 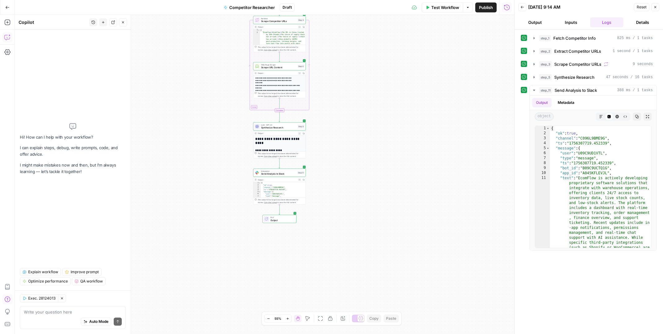 I want to click on span: step_2, so click(x=546, y=51).